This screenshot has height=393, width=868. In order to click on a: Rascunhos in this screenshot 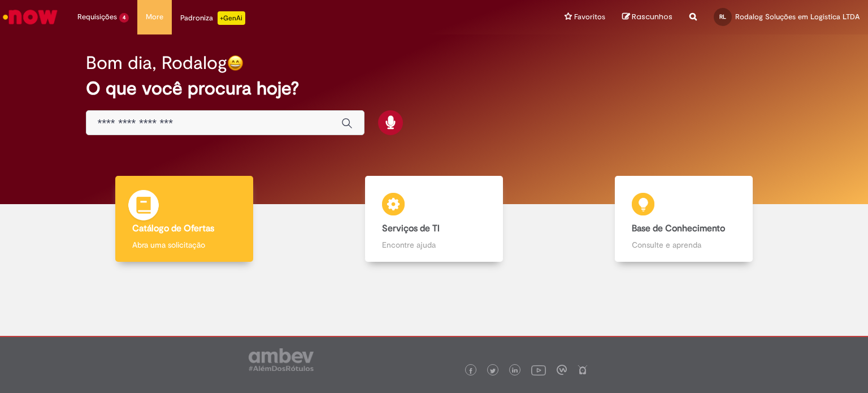, I will do `click(647, 17)`.